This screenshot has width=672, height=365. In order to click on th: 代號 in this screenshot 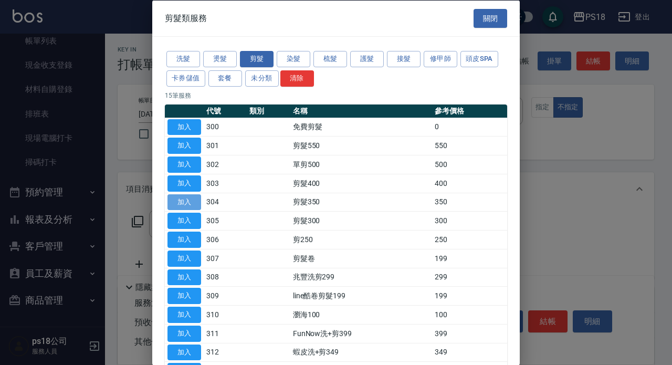, I will do `click(225, 111)`.